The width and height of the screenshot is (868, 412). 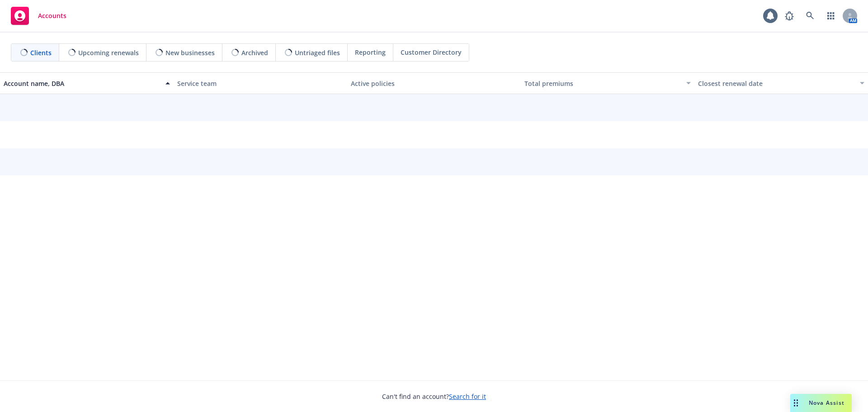 I want to click on a: Search for it, so click(x=468, y=397).